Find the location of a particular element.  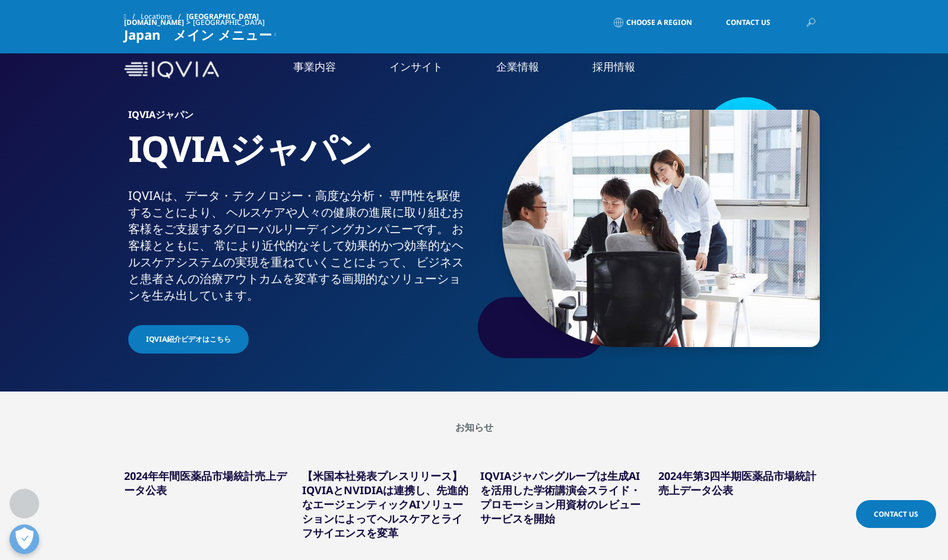

h2: お知らせ is located at coordinates (474, 427).